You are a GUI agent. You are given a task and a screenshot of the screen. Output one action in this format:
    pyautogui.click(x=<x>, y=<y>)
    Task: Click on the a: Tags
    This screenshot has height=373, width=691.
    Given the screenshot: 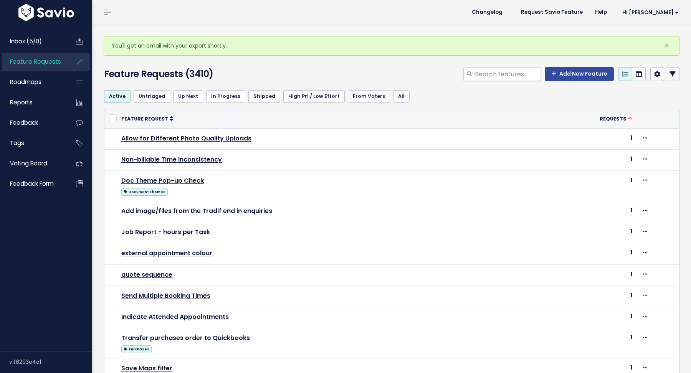 What is the action you would take?
    pyautogui.click(x=33, y=143)
    